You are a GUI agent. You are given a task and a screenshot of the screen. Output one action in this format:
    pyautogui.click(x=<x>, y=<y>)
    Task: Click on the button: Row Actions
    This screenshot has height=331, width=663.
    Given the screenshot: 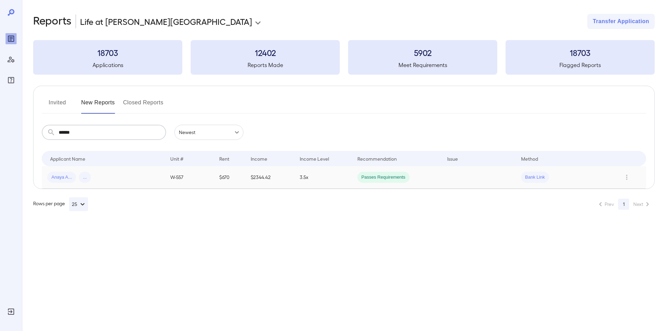 What is the action you would take?
    pyautogui.click(x=626, y=177)
    